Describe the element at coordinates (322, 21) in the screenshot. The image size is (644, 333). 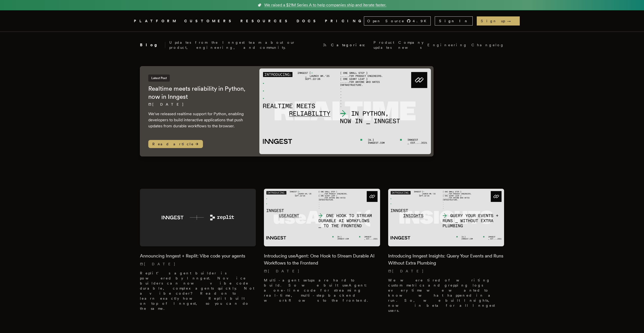
I see `nav: Global` at that location.